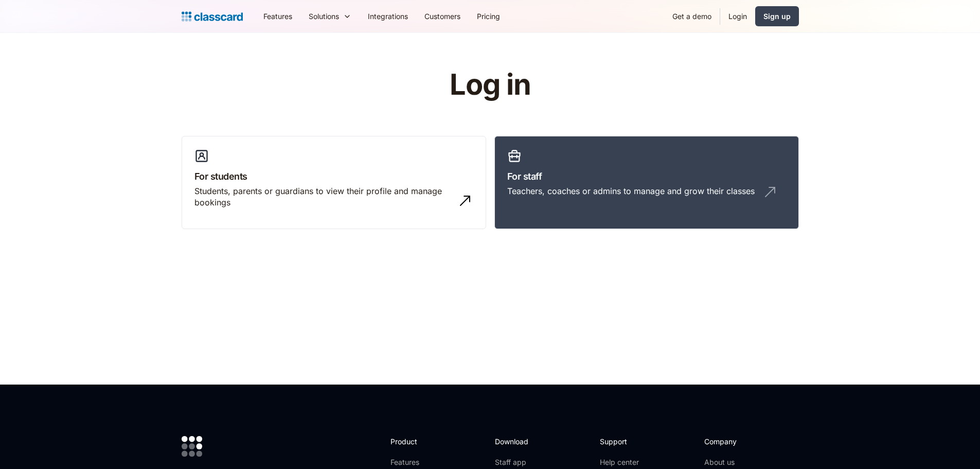  What do you see at coordinates (443, 16) in the screenshot?
I see `a: Customers` at bounding box center [443, 16].